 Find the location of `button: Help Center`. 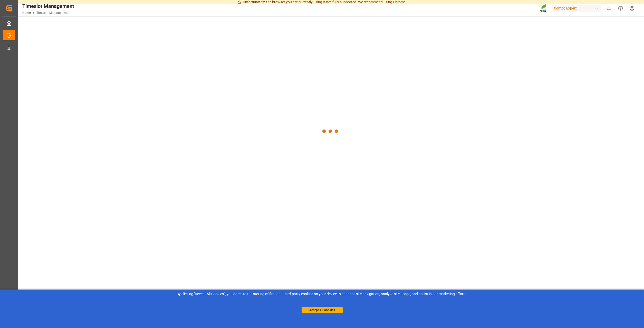

button: Help Center is located at coordinates (621, 8).